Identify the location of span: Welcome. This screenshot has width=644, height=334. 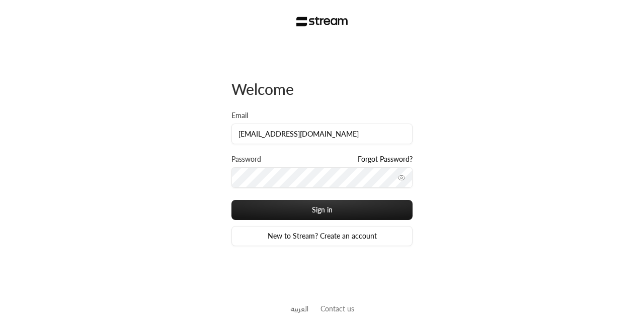
(263, 89).